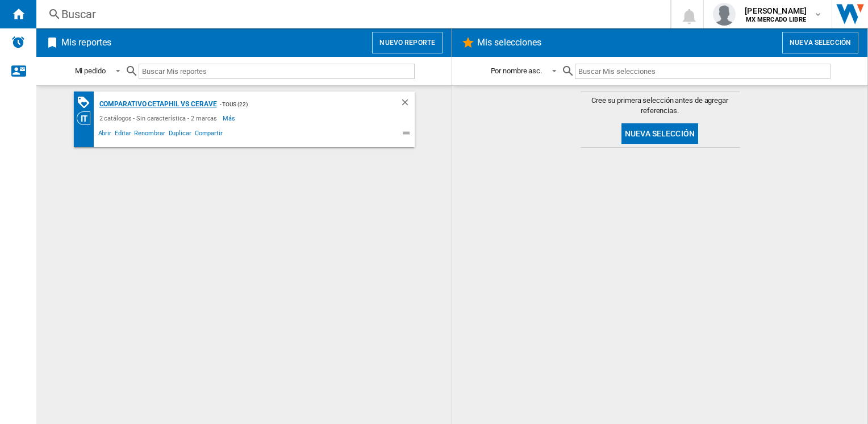 The height and width of the screenshot is (424, 868). Describe the element at coordinates (230, 118) in the screenshot. I see `span: Más` at that location.